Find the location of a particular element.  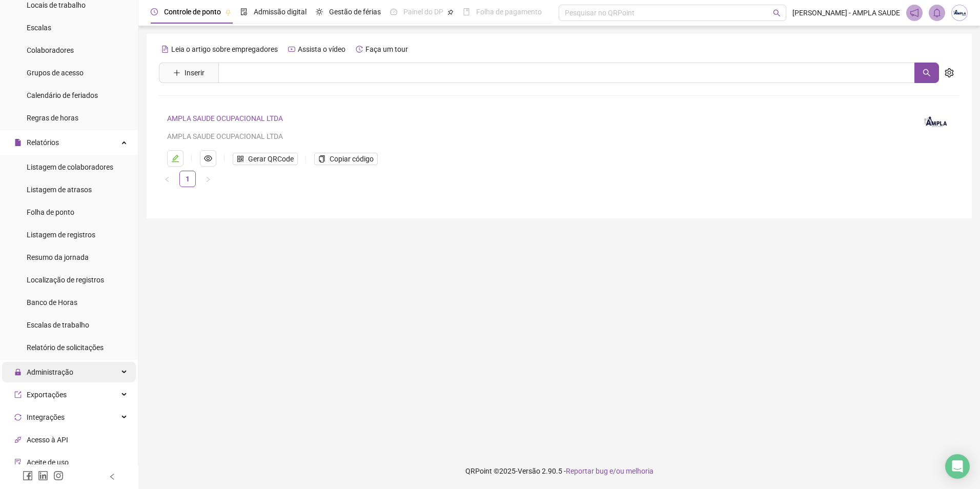

span: Gestão de férias is located at coordinates (355, 12).